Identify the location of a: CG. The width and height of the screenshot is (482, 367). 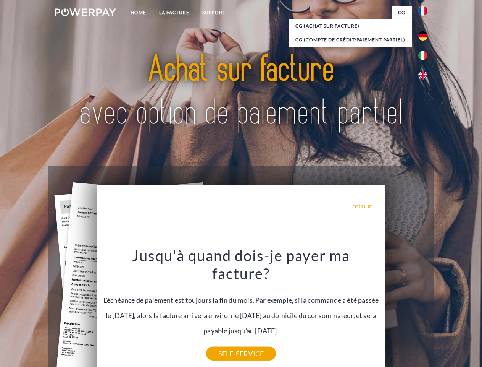
(402, 13).